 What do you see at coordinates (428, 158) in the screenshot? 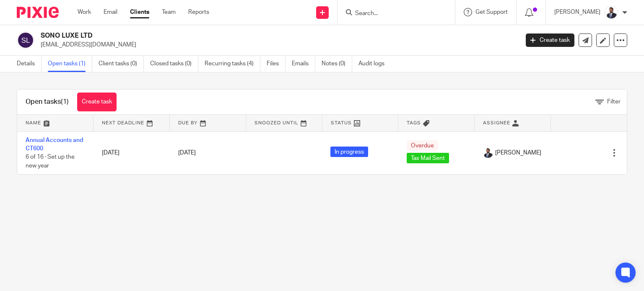
I see `span: Tax Mail Sent` at bounding box center [428, 158].